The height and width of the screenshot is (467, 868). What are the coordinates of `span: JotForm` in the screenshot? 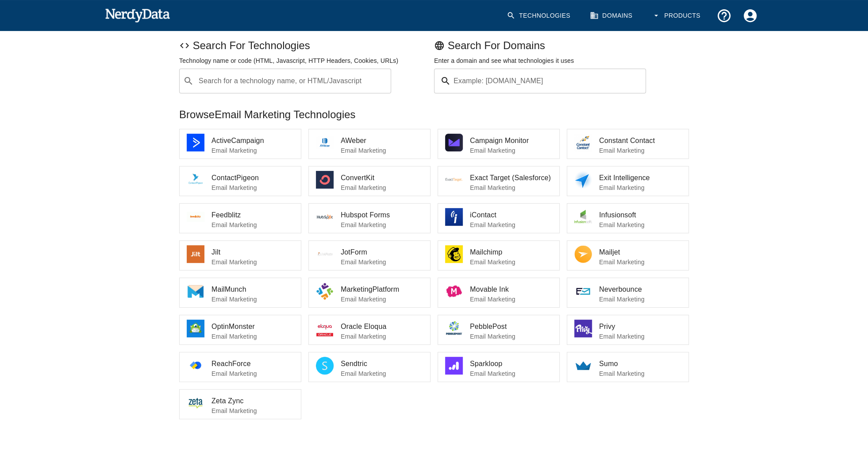 It's located at (382, 253).